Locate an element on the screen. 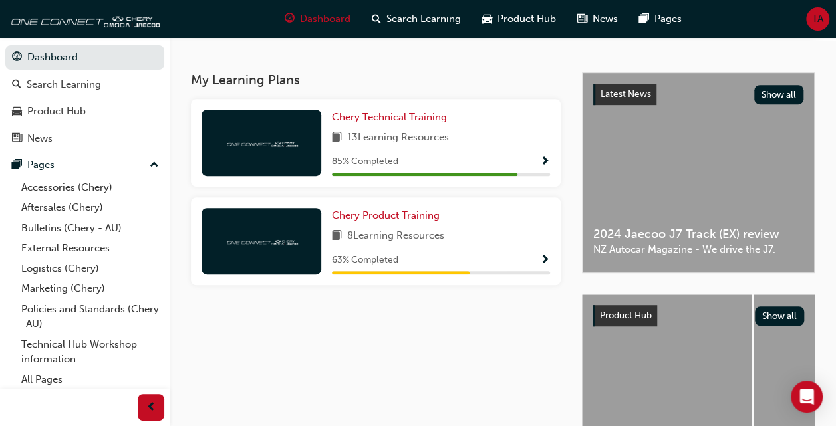  a: Search Learning is located at coordinates (84, 84).